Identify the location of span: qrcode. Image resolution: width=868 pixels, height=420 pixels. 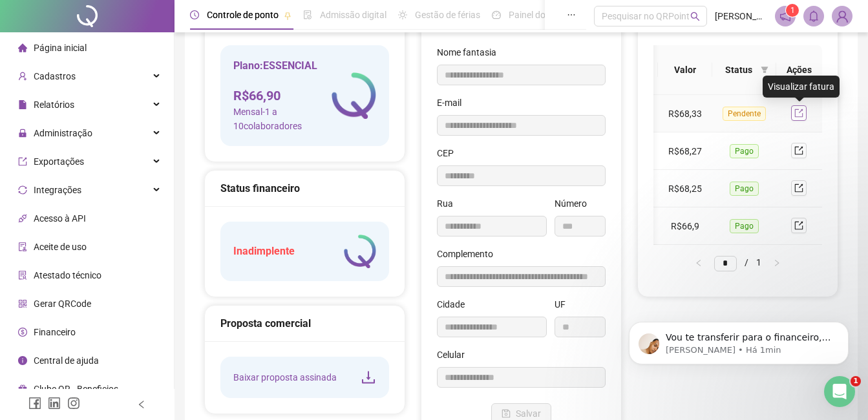
(23, 304).